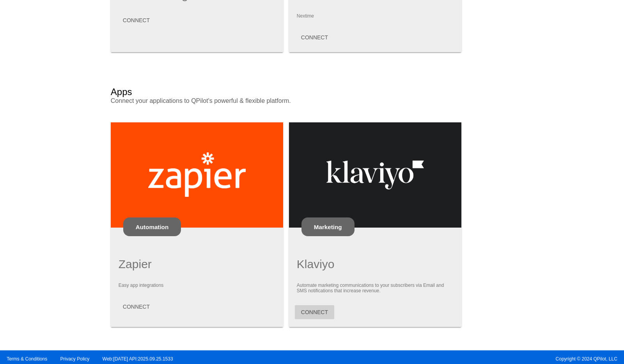  I want to click on h1: Klaviyo, so click(375, 264).